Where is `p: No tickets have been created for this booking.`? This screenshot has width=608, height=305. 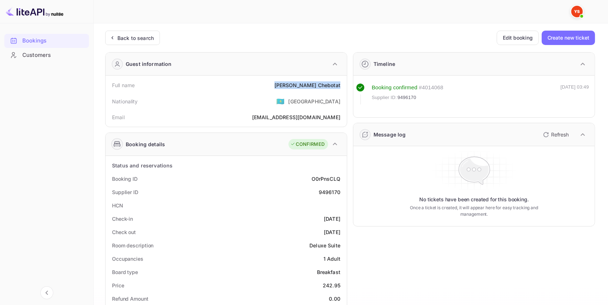
p: No tickets have been created for this booking. is located at coordinates (474, 200).